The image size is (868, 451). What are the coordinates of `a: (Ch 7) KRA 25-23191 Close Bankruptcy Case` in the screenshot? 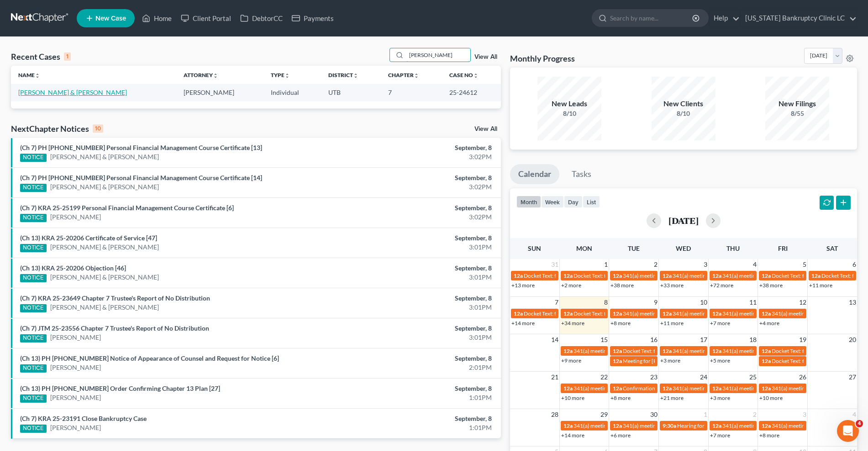 It's located at (83, 418).